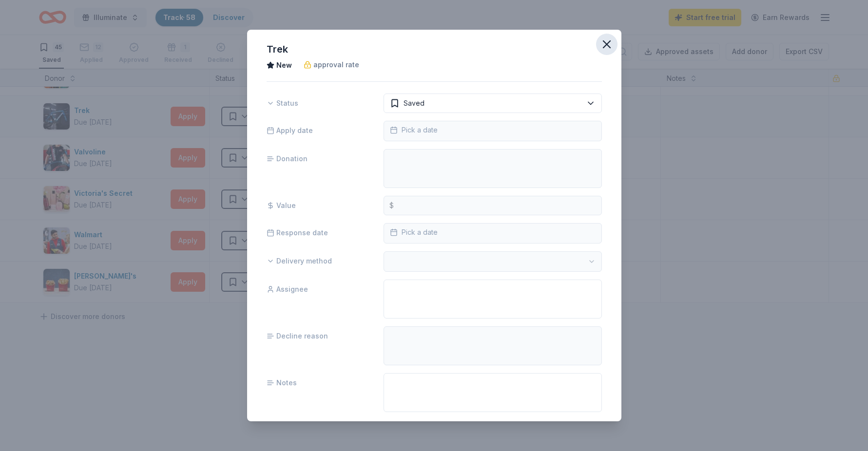  Describe the element at coordinates (284, 65) in the screenshot. I see `span: New` at that location.